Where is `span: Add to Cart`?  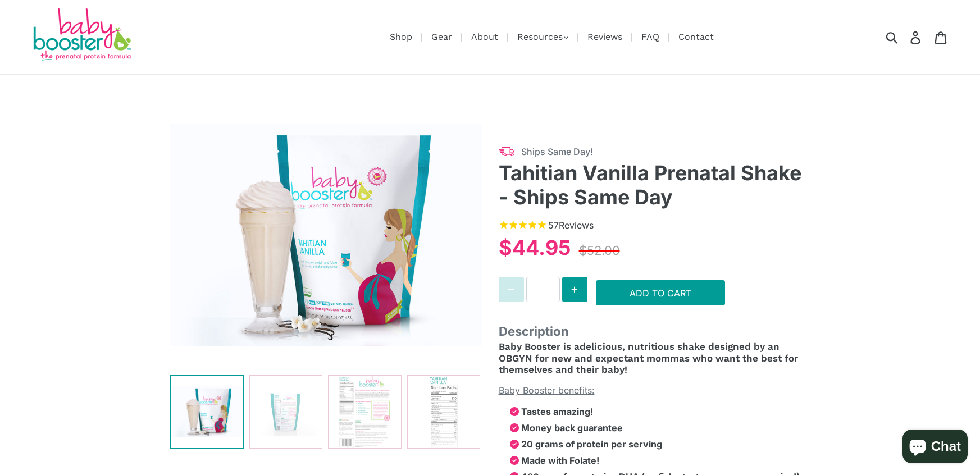 span: Add to Cart is located at coordinates (660, 293).